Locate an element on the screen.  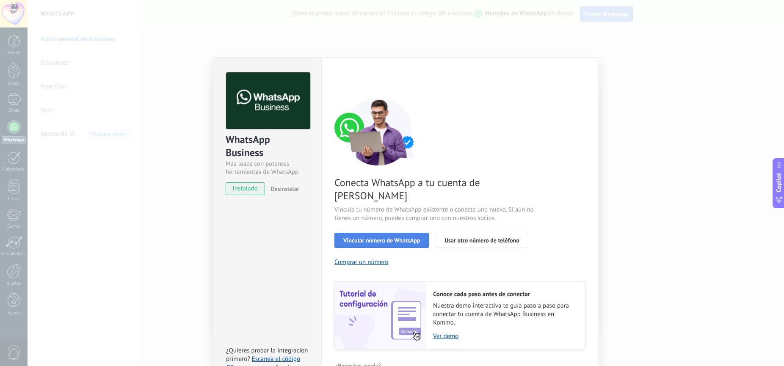
span: Copilot is located at coordinates (779, 182).